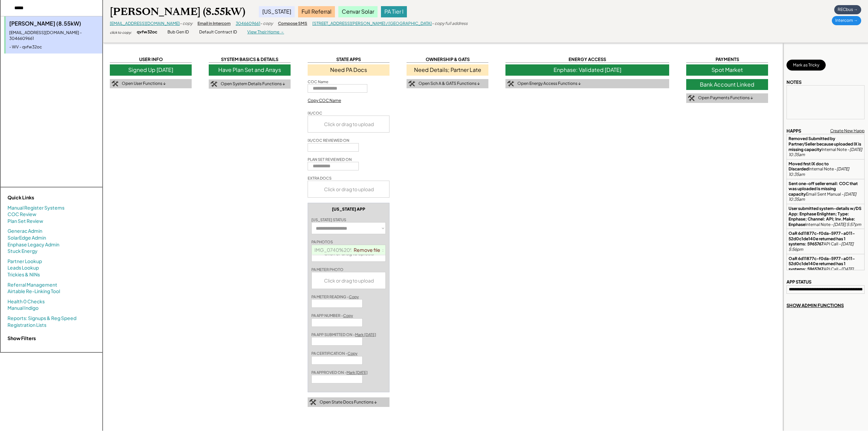  Describe the element at coordinates (318, 81) in the screenshot. I see `div: COC Name` at that location.